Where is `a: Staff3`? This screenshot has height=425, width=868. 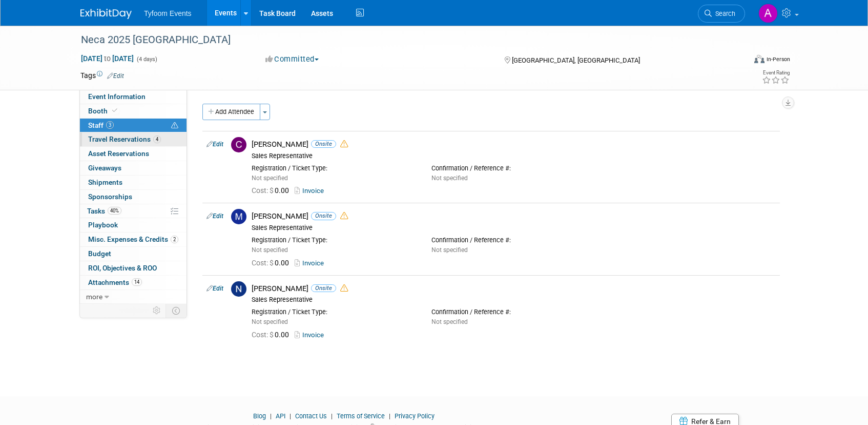
a: Staff3 is located at coordinates (134, 125).